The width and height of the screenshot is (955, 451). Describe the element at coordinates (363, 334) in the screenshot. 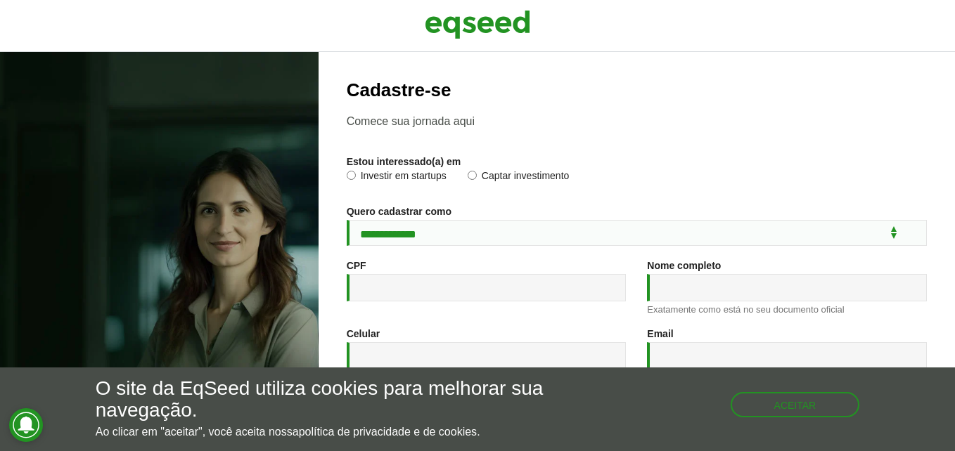

I see `label: Celular` at that location.